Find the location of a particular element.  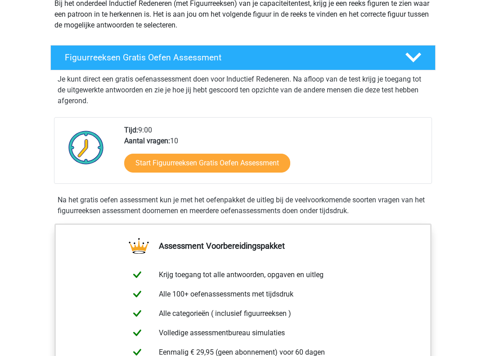

h4: Figuurreeksen Gratis Oefen Assessment is located at coordinates (228, 57).